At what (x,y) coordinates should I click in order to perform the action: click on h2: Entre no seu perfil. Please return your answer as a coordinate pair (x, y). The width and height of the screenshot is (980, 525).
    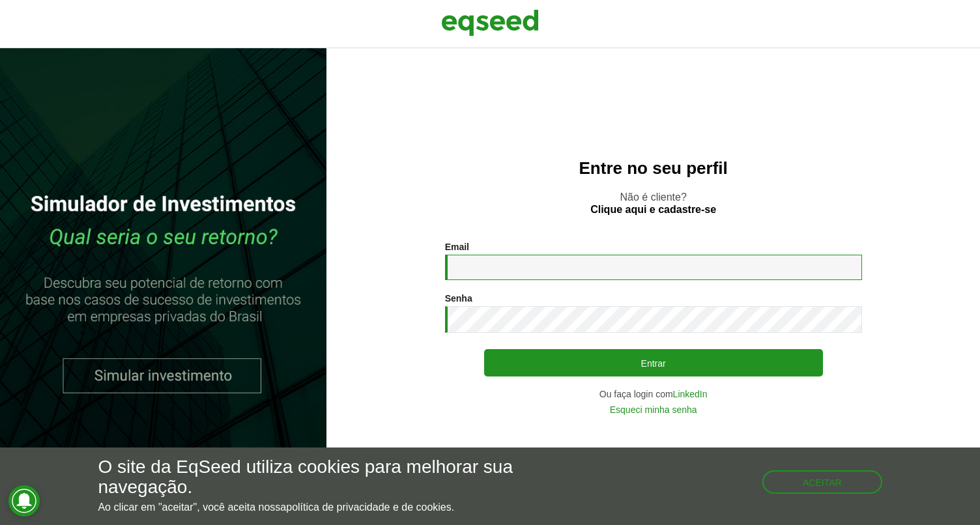
    Looking at the image, I should click on (653, 168).